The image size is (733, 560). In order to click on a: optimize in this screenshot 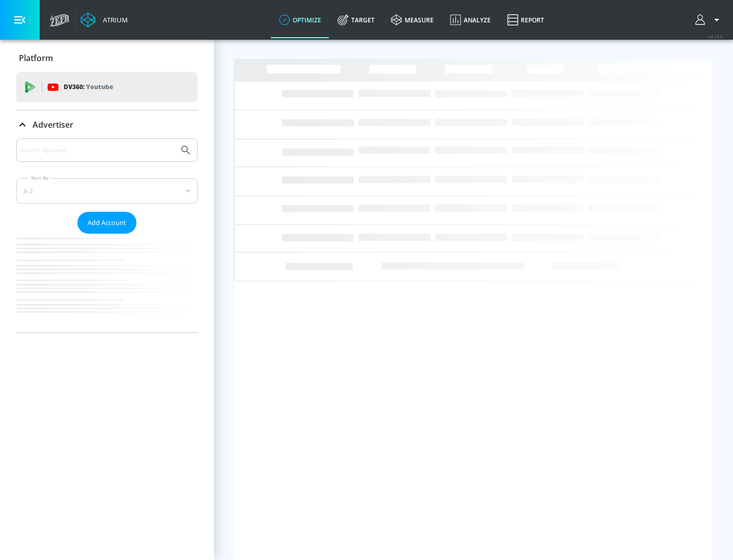, I will do `click(300, 20)`.